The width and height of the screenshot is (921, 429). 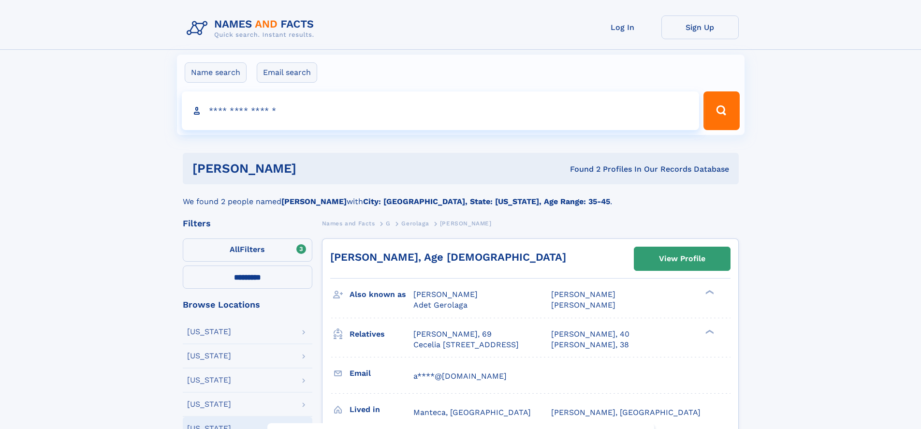 I want to click on a: Log In, so click(x=623, y=27).